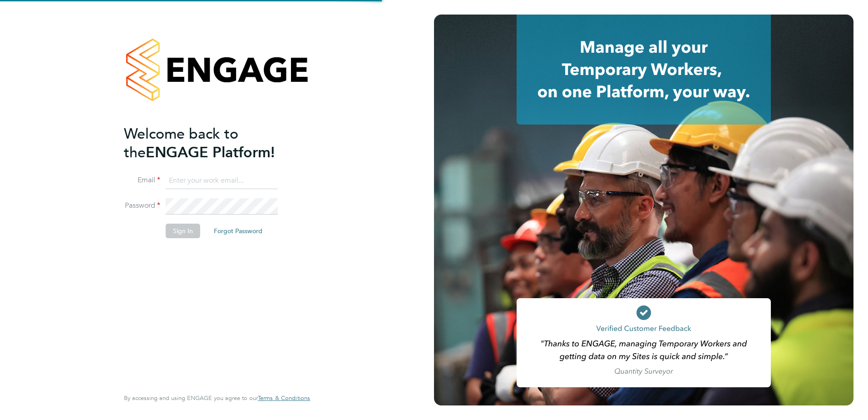  Describe the element at coordinates (181, 143) in the screenshot. I see `span: Welcome back to the` at that location.